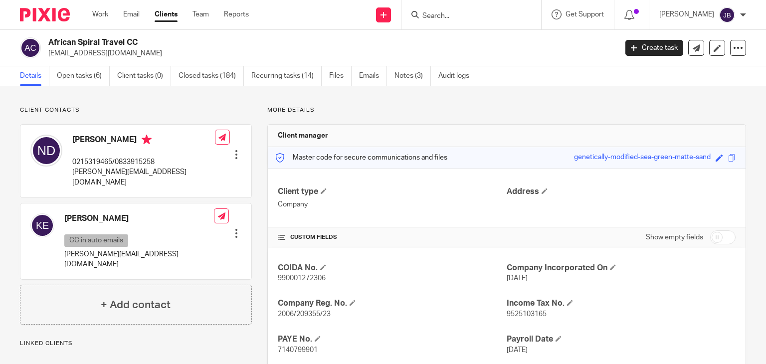  I want to click on a: Email, so click(131, 14).